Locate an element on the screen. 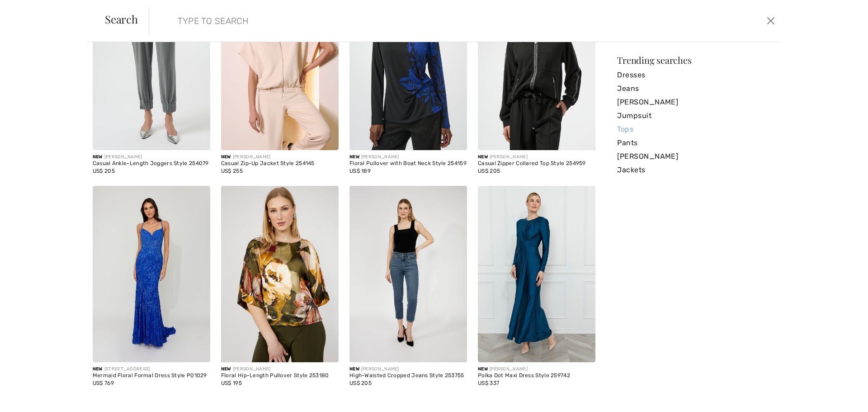 Image resolution: width=868 pixels, height=412 pixels. input: TYPE TO SEARCH is located at coordinates (393, 21).